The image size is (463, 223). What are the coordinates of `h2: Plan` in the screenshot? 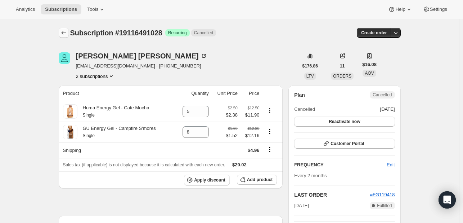 It's located at (300, 95).